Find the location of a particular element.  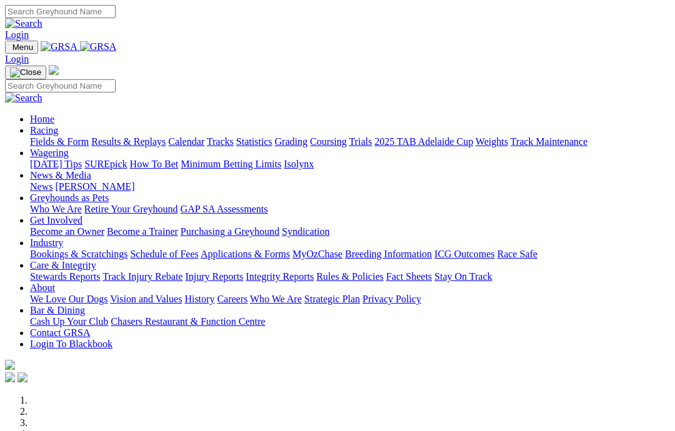

a: Become an Owner is located at coordinates (67, 231).